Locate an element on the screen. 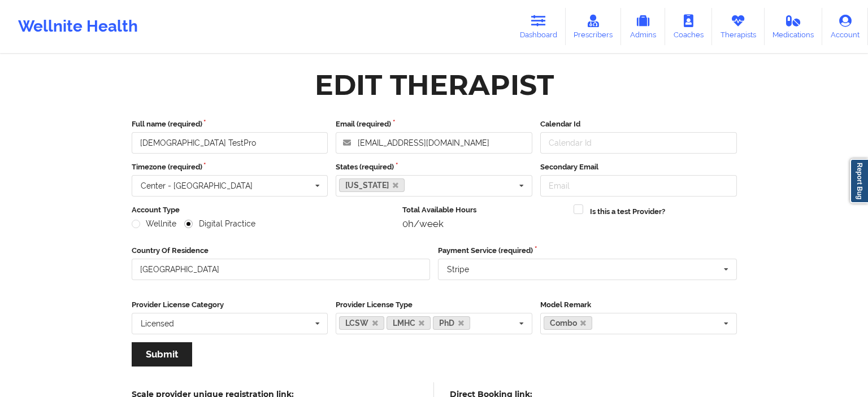 Image resolution: width=868 pixels, height=397 pixels. a: LCSW is located at coordinates (362, 323).